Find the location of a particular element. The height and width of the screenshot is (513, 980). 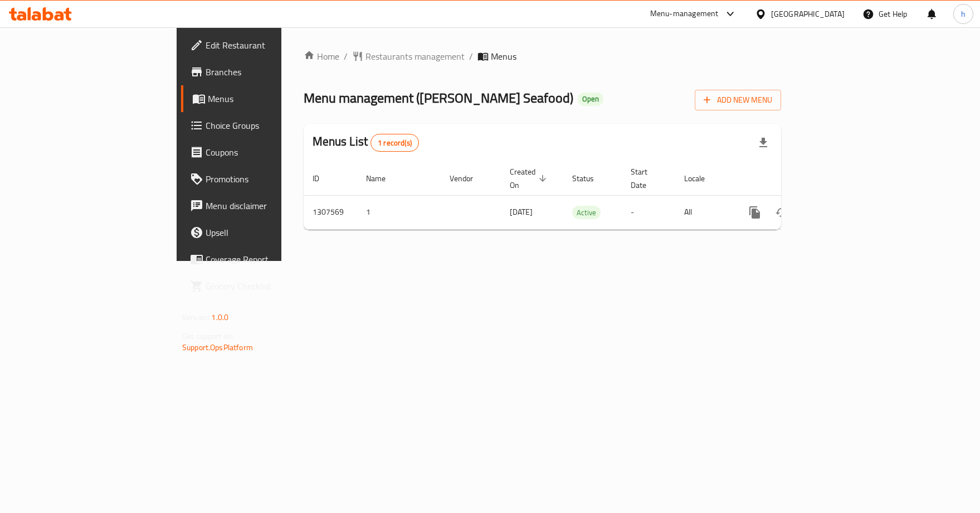

span: Grocery Checklist is located at coordinates (269, 286).